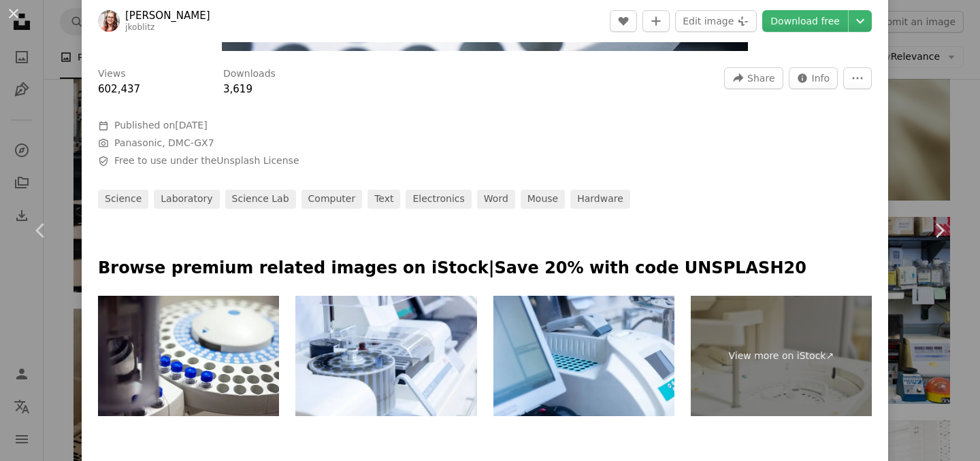 The width and height of the screenshot is (980, 461). I want to click on img: Chromatograph vial, so click(189, 356).